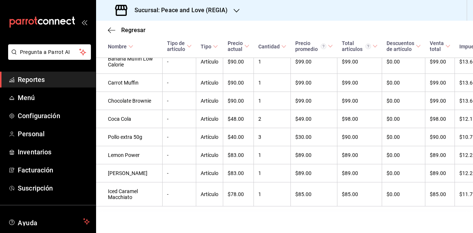  I want to click on span: Menú, so click(54, 98).